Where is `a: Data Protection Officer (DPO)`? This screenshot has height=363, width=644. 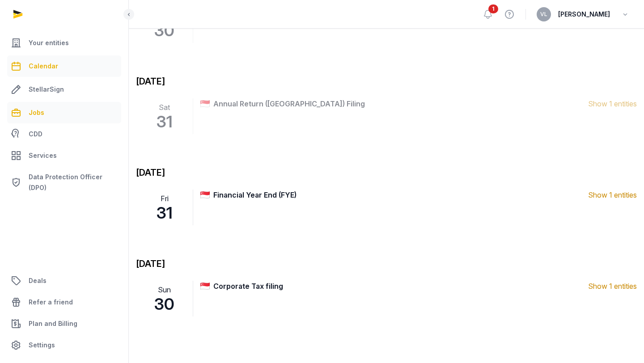
a: Data Protection Officer (DPO) is located at coordinates (64, 182).